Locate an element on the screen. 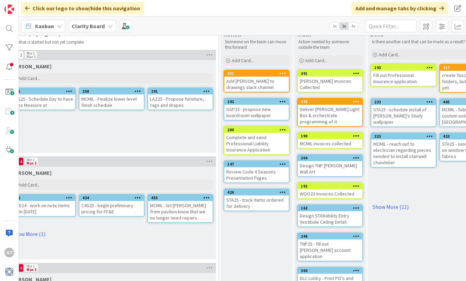  span: 3x is located at coordinates (353, 26).